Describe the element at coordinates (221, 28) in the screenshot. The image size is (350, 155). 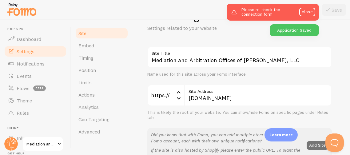
I see `p: Settings related to your website` at that location.